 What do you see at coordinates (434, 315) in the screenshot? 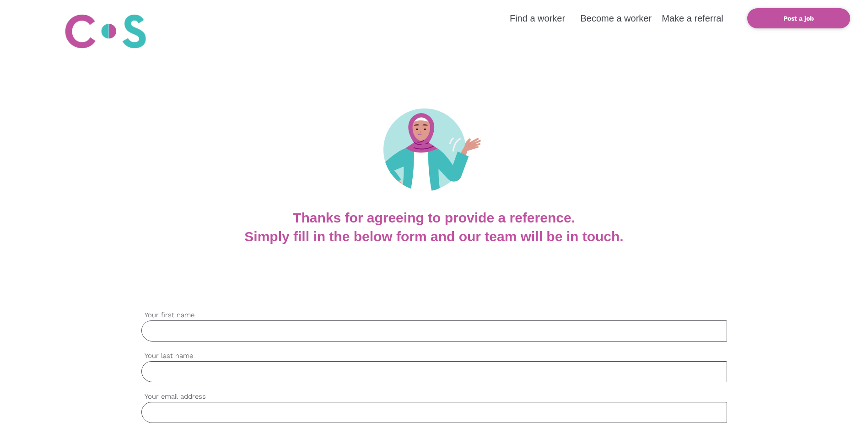
I see `label: Your first name` at bounding box center [434, 315].